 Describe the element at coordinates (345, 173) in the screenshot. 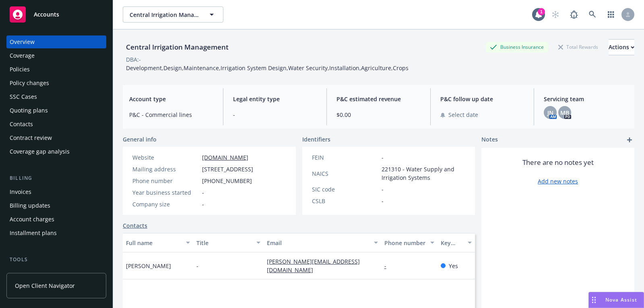

I see `div: NAICS` at that location.